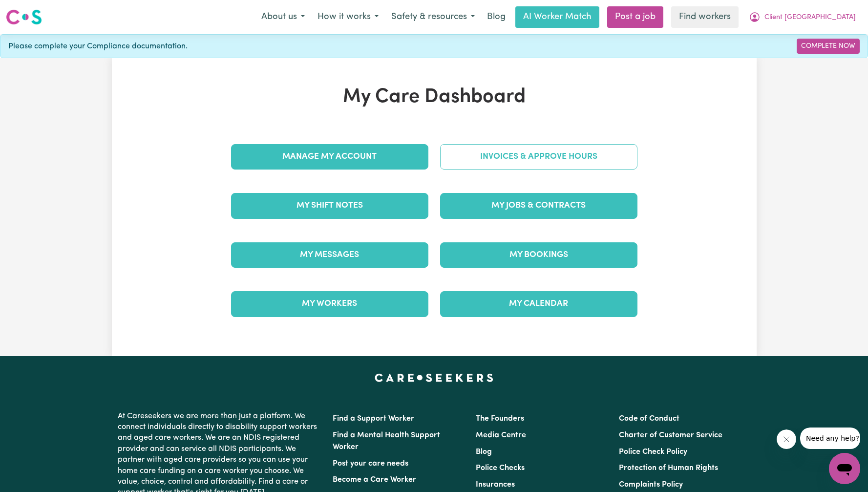  Describe the element at coordinates (348, 17) in the screenshot. I see `button: How it works` at that location.